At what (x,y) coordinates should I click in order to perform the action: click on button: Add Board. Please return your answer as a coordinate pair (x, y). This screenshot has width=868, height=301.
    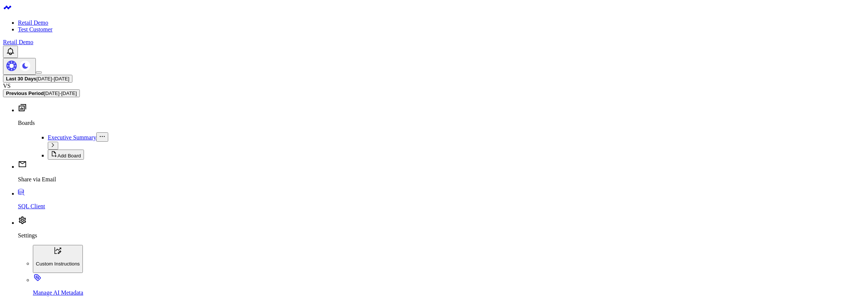
    Looking at the image, I should click on (65, 154).